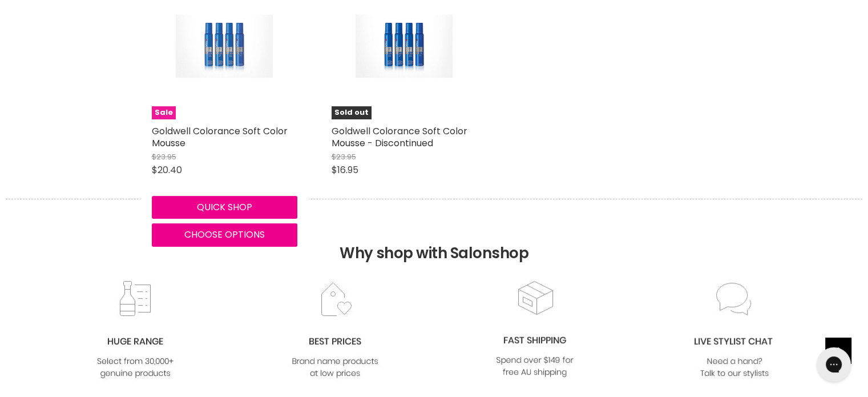  I want to click on span: Back to top, so click(838, 352).